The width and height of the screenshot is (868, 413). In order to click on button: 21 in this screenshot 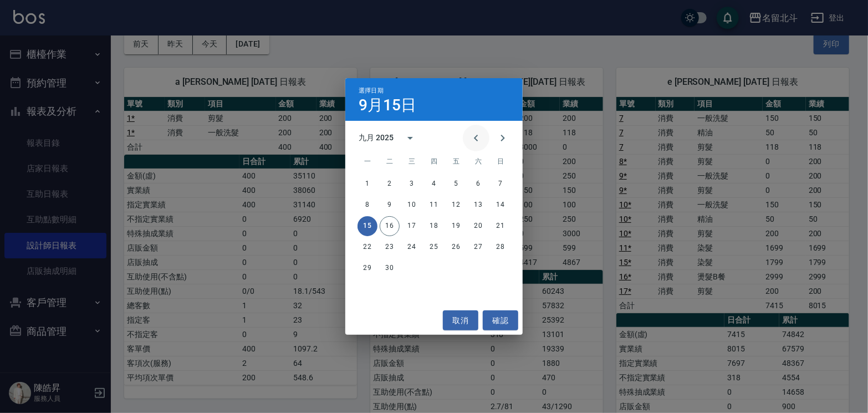, I will do `click(501, 226)`.